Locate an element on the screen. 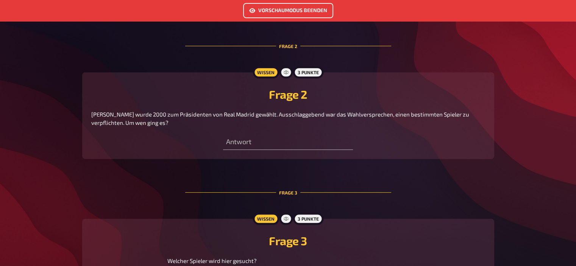 The height and width of the screenshot is (266, 576). span: Welcher Spieler wird hier gesucht? is located at coordinates (212, 261).